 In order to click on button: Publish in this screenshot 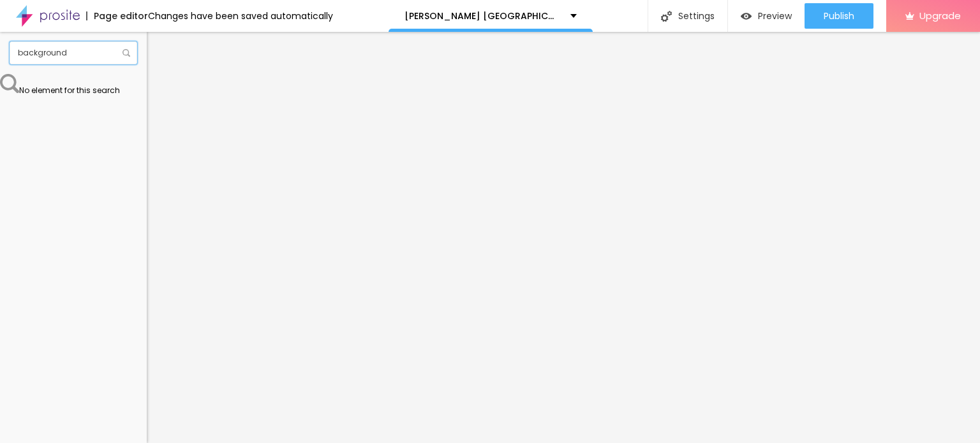, I will do `click(839, 16)`.